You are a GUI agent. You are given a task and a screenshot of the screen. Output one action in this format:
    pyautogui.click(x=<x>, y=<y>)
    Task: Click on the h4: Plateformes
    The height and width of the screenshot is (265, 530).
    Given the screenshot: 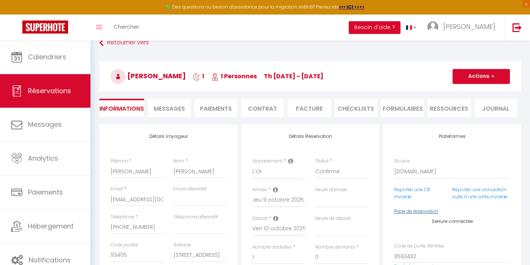 What is the action you would take?
    pyautogui.click(x=452, y=136)
    